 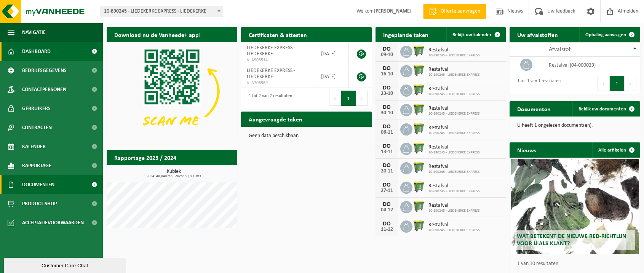 What do you see at coordinates (591, 65) in the screenshot?
I see `td: restafval (04-000029)` at bounding box center [591, 65].